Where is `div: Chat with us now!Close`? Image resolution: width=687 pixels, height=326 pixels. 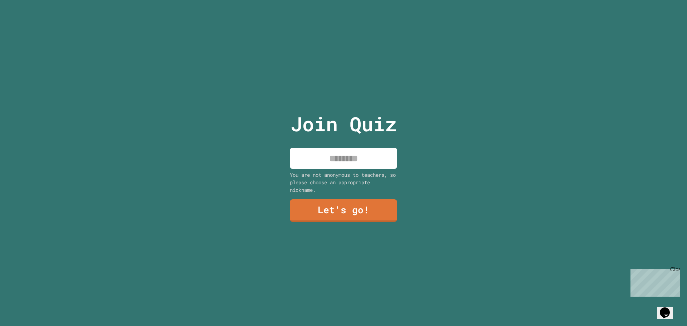 div: Chat with us now!Close is located at coordinates (26, 24).